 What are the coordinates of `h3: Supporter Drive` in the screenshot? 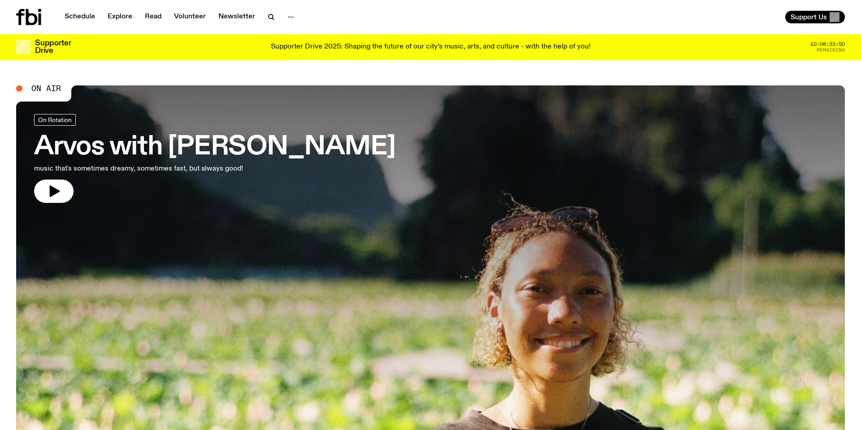 It's located at (53, 47).